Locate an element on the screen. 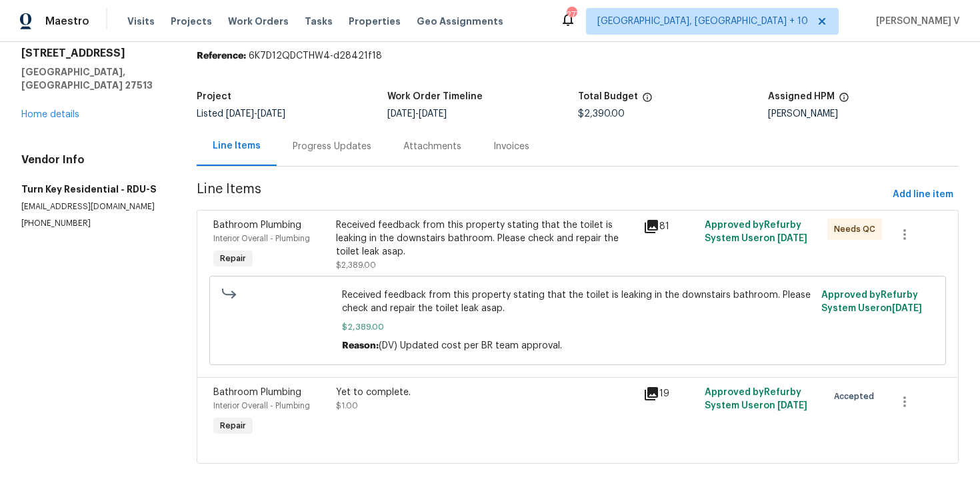 This screenshot has height=501, width=980. div: Received feedback from this property stating that the toilet is leaking in the downstairs bathroo... is located at coordinates (486, 238).